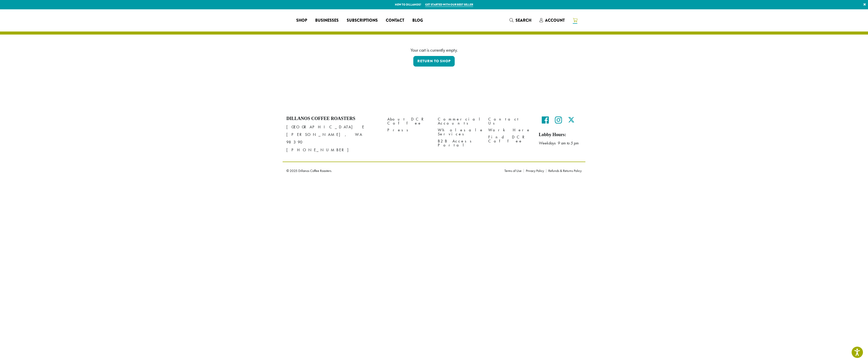 Image resolution: width=868 pixels, height=363 pixels. Describe the element at coordinates (555, 20) in the screenshot. I see `span: Account` at that location.